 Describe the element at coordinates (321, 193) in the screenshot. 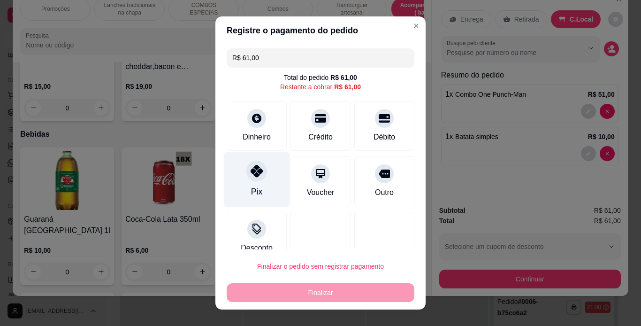

I see `div: Voucher` at that location.